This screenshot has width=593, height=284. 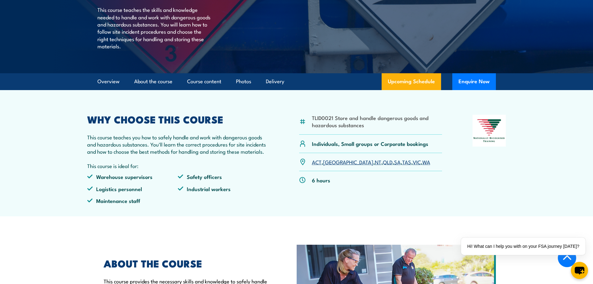 I want to click on a: About the course, so click(x=153, y=81).